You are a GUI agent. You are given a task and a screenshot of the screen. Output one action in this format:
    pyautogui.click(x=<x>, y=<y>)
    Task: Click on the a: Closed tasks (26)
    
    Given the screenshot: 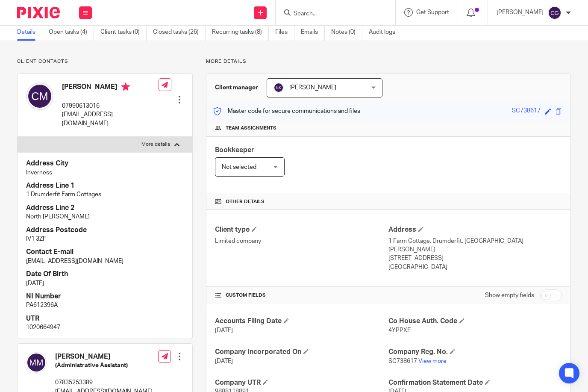 What is the action you would take?
    pyautogui.click(x=179, y=32)
    